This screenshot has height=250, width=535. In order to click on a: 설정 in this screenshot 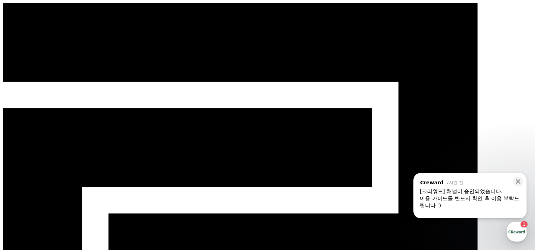, I will do `click(113, 200)`.